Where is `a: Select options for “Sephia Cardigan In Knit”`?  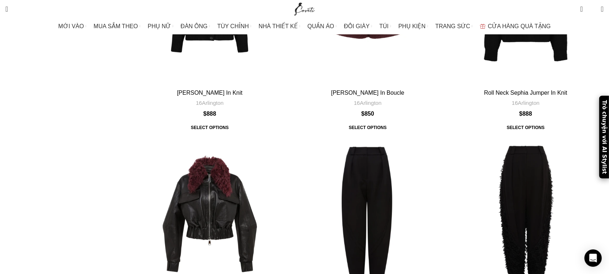
a: Select options for “Sephia Cardigan In Knit” is located at coordinates (210, 128).